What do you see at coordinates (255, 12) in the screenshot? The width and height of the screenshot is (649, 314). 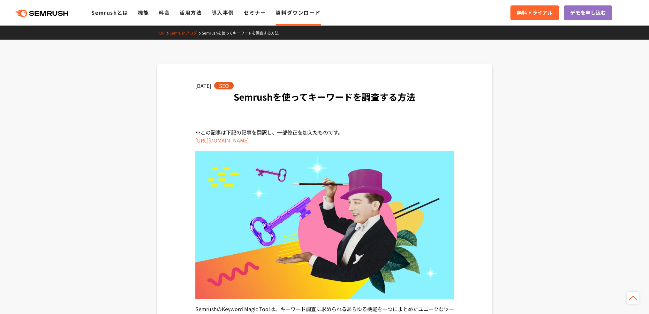 I see `a: セミナー` at bounding box center [255, 12].